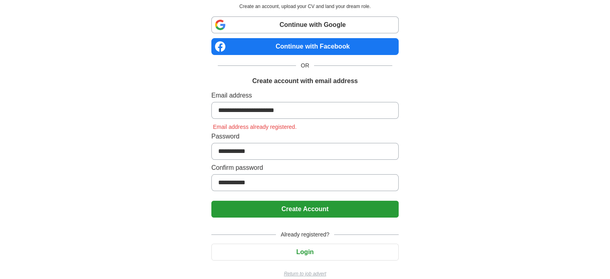 The width and height of the screenshot is (610, 279). What do you see at coordinates (305, 252) in the screenshot?
I see `button: Login` at bounding box center [305, 252].